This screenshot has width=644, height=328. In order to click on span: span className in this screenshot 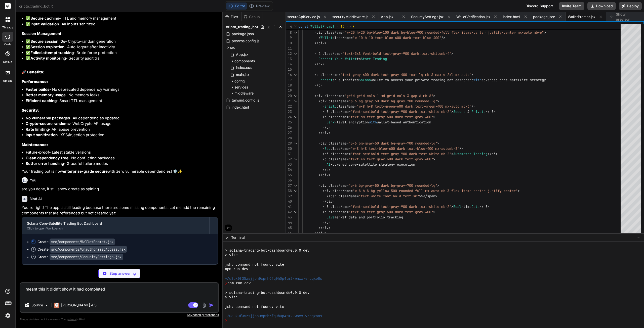, I will do `click(343, 196)`.